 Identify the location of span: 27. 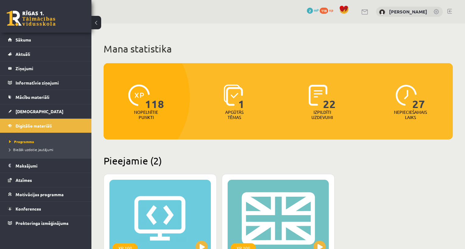
(419, 97).